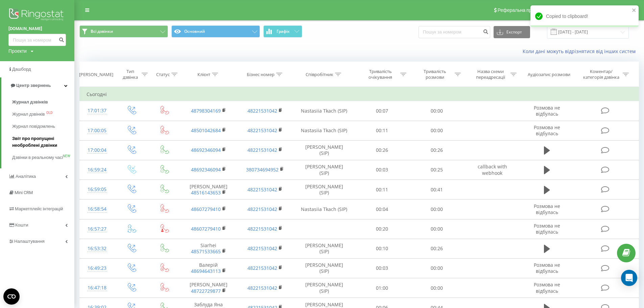 This screenshot has height=308, width=644. I want to click on div: Назва схеми переадресації, so click(491, 75).